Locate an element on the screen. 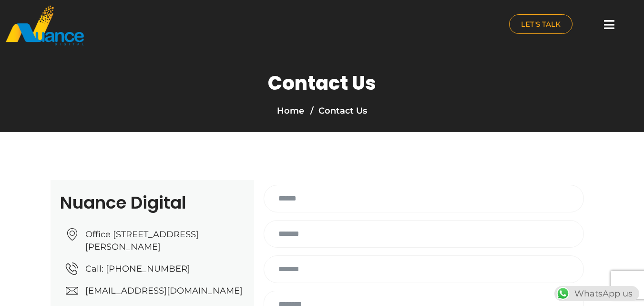 The image size is (644, 306). a: LET'S TALK is located at coordinates (541, 24).